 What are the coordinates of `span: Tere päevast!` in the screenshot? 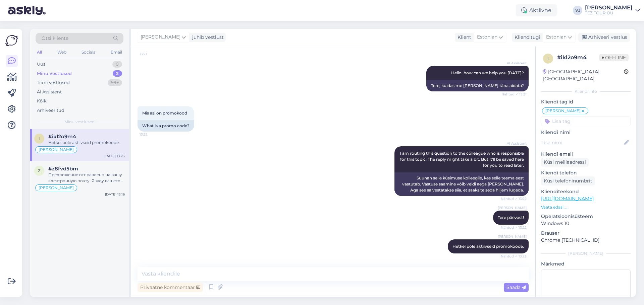 It's located at (511, 217).